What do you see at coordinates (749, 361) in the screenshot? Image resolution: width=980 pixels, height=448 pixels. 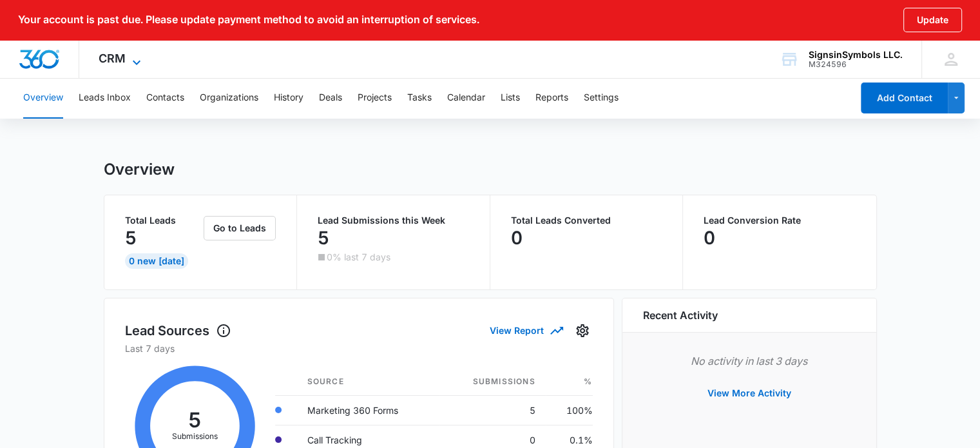 I see `p: No activity in last 3 days` at bounding box center [749, 361].